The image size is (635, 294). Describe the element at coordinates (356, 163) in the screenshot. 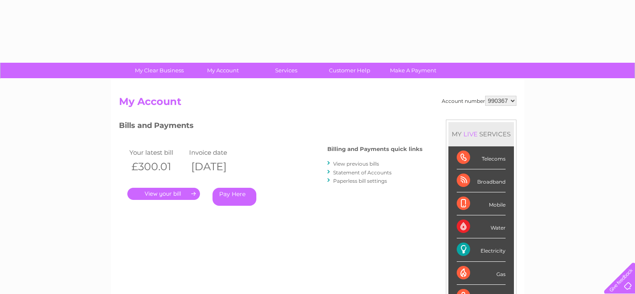

I see `a: View previous bills` at that location.